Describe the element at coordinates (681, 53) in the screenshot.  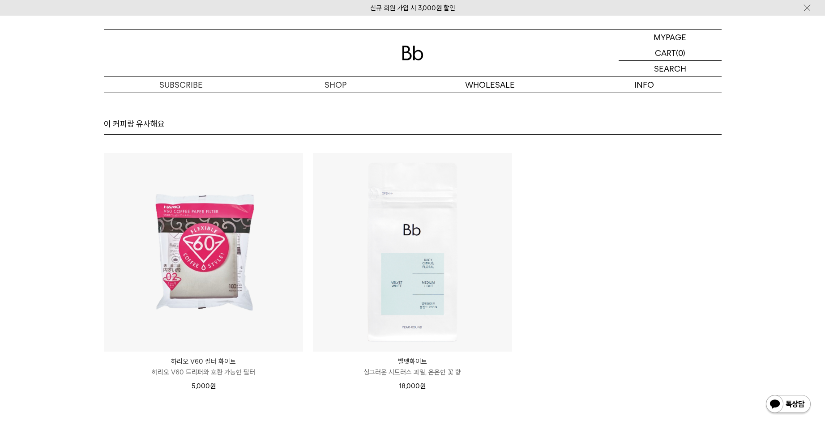
I see `p: (0)` at that location.